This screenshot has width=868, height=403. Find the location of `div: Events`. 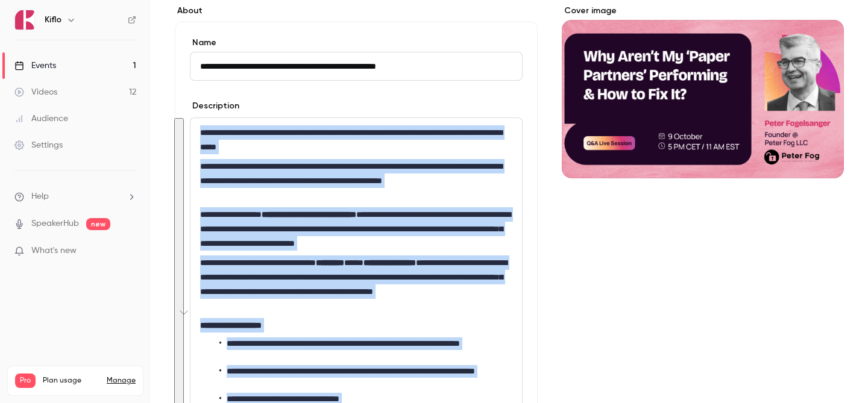

div: Events is located at coordinates (35, 66).